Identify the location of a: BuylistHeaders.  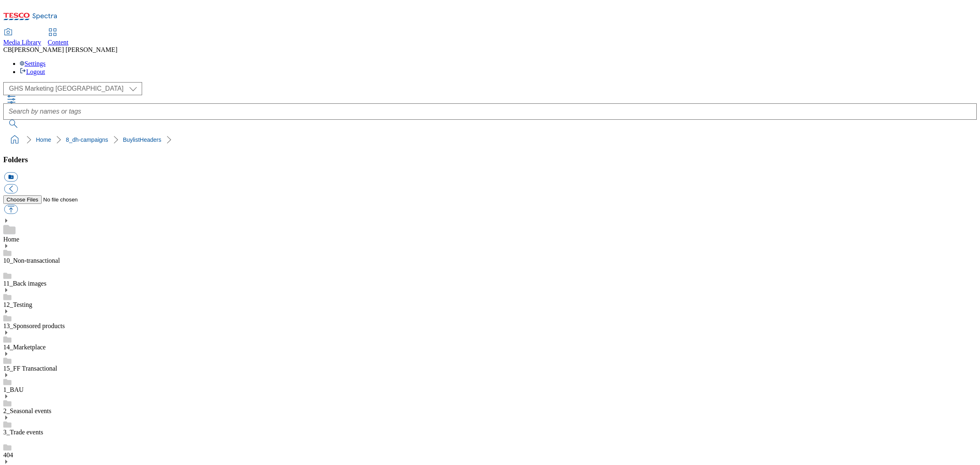
(142, 140).